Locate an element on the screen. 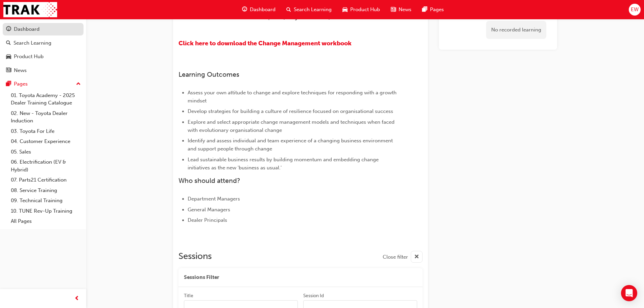 This screenshot has width=644, height=308. a: 07. Parts21 Certification is located at coordinates (46, 180).